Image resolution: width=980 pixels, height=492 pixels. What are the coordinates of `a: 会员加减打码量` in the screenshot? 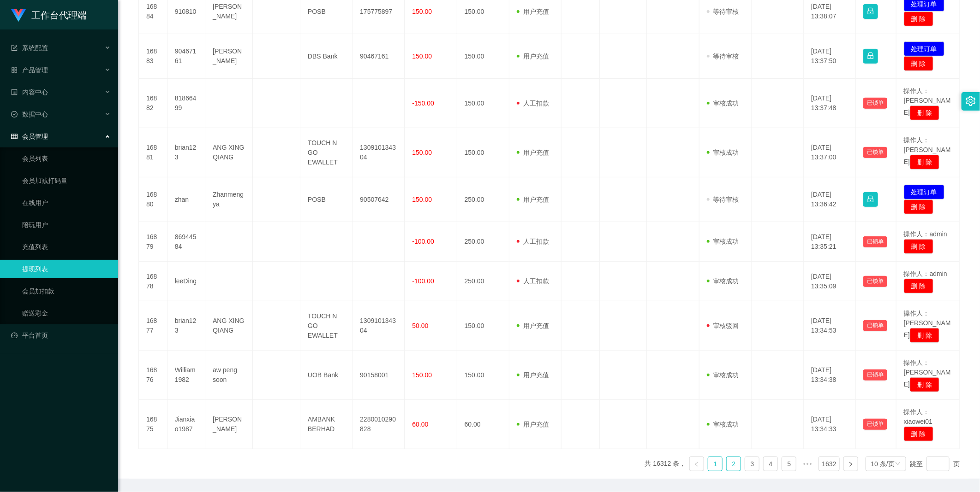 It's located at (66, 181).